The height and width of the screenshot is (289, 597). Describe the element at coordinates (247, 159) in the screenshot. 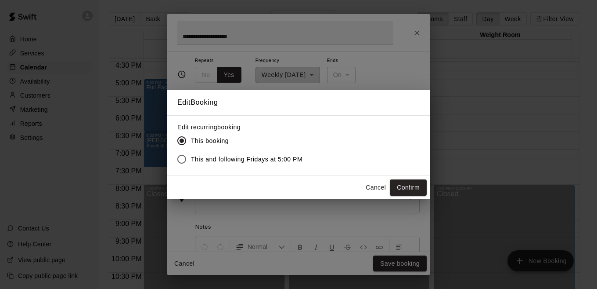

I see `span: This and following Fridays at 5:00 PM` at that location.